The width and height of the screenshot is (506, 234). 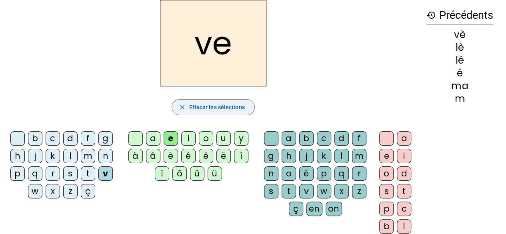 What do you see at coordinates (213, 107) in the screenshot?
I see `button: Effacer les sélections` at bounding box center [213, 107].